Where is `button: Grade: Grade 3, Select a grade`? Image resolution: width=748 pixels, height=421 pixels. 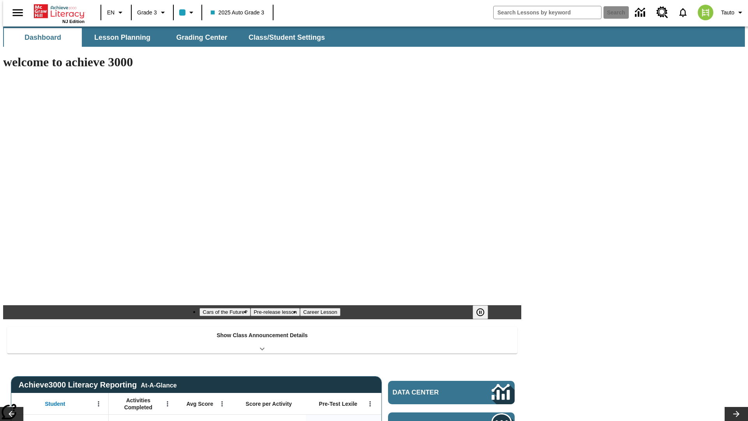
button: Grade: Grade 3, Select a grade is located at coordinates (152, 12).